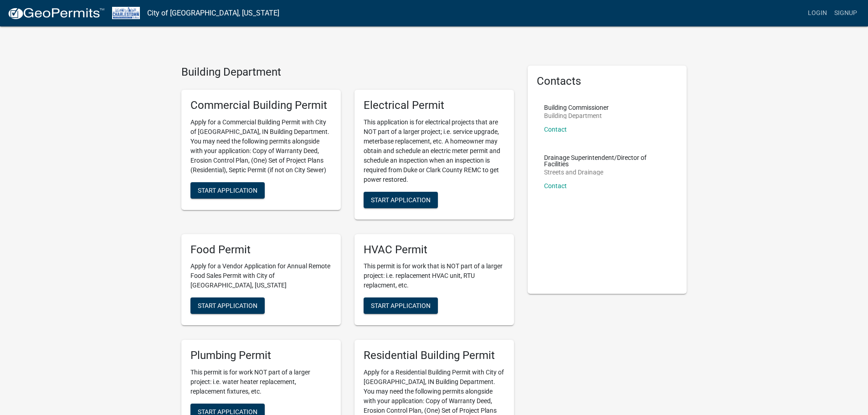 The height and width of the screenshot is (415, 868). What do you see at coordinates (261, 382) in the screenshot?
I see `p: This permit is for work NOT part of a larger project: i.e. water heater replacement, replacement ...` at bounding box center [261, 382].